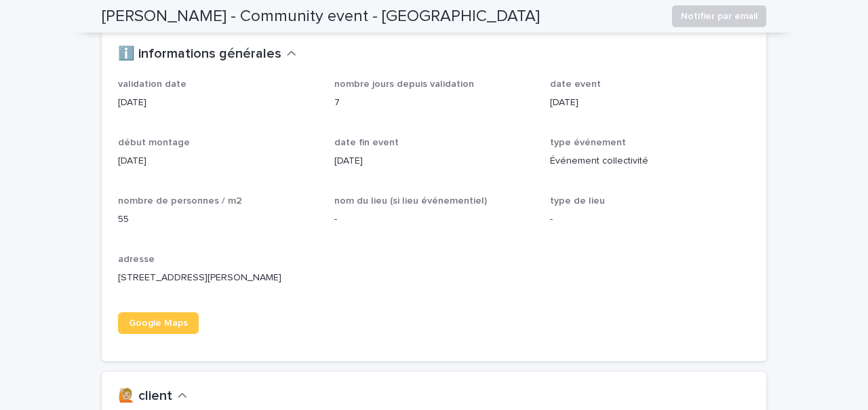  I want to click on span: nombre jours depuis validation, so click(404, 84).